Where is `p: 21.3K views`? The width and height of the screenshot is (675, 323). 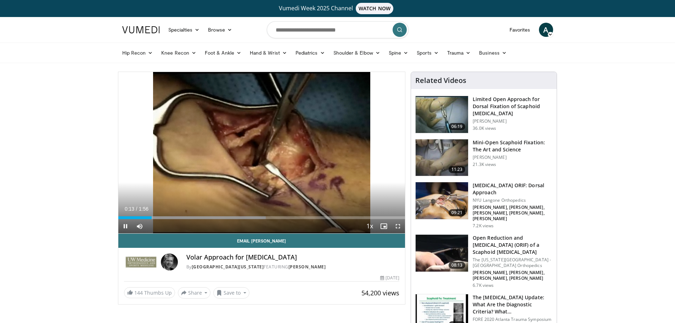
p: 21.3K views is located at coordinates (484, 164).